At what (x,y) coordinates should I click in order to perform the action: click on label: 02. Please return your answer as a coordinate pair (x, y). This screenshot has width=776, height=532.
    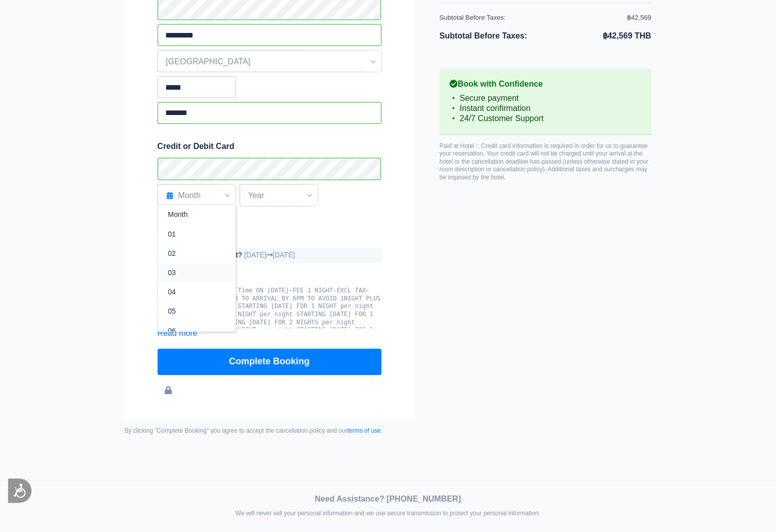
    Looking at the image, I should click on (197, 254).